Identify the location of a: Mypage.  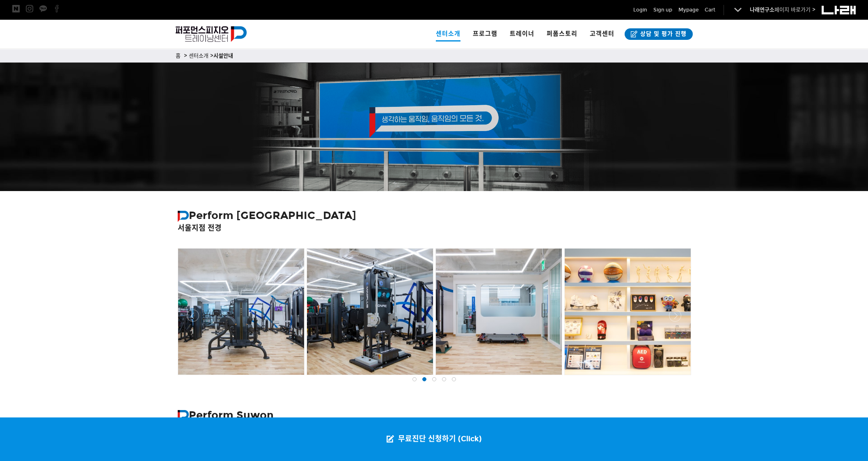
(689, 10).